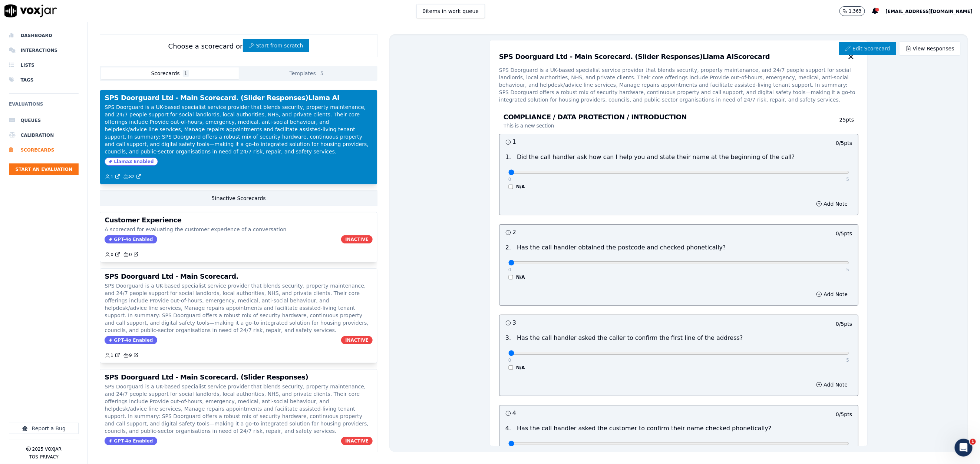  Describe the element at coordinates (131, 355) in the screenshot. I see `button: 9` at that location.